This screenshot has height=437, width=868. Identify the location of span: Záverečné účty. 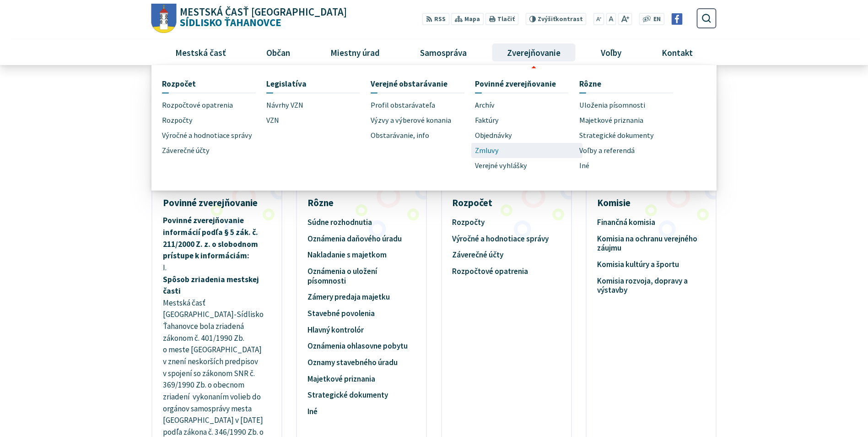
(186, 150).